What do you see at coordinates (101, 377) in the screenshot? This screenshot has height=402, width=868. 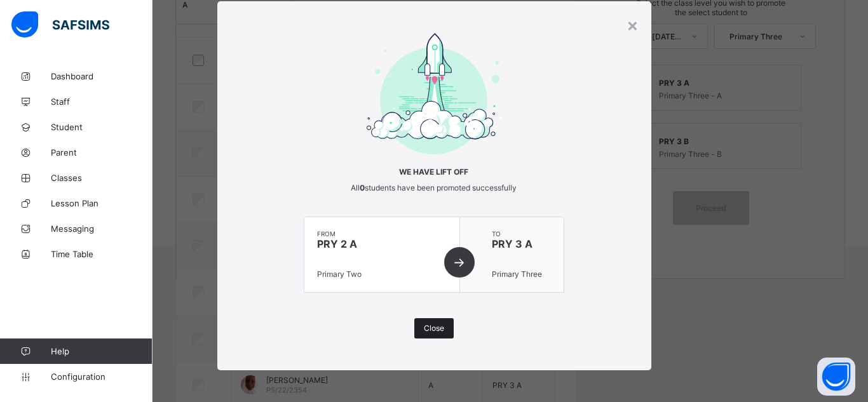 I see `span: Configuration` at bounding box center [101, 377].